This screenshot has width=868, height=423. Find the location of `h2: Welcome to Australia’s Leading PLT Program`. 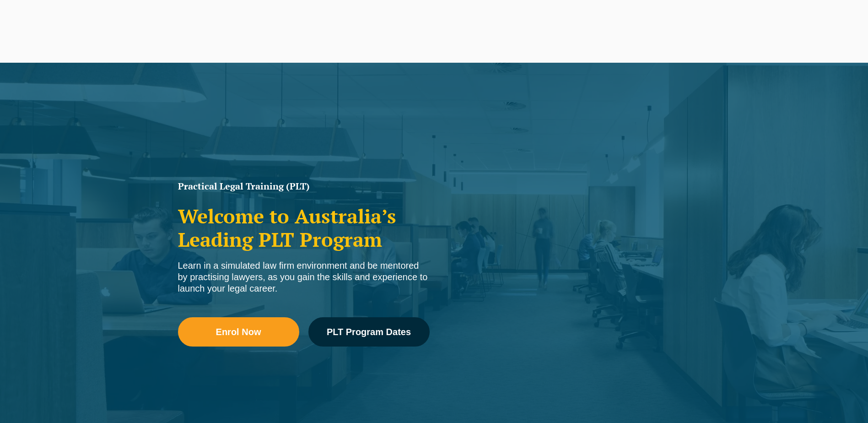

h2: Welcome to Australia’s Leading PLT Program is located at coordinates (304, 227).